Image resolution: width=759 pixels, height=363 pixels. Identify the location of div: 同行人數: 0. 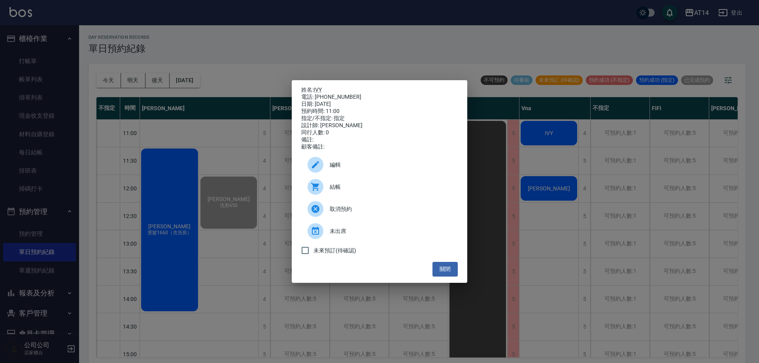
(380, 133).